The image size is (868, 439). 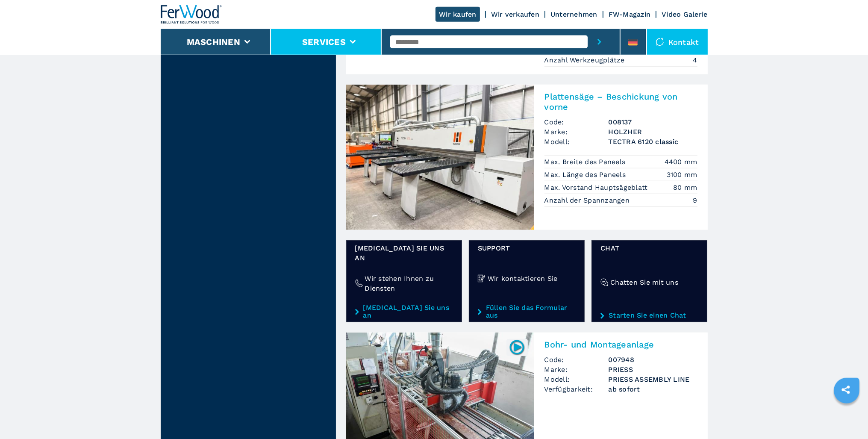 What do you see at coordinates (630, 14) in the screenshot?
I see `a: FW-Magazin` at bounding box center [630, 14].